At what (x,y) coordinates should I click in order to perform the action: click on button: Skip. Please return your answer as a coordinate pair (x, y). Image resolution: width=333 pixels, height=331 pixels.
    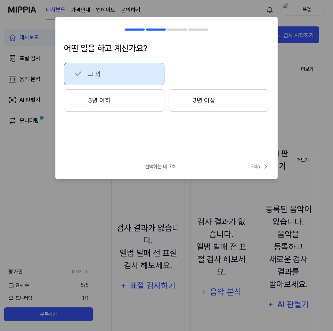
    Looking at the image, I should click on (259, 167).